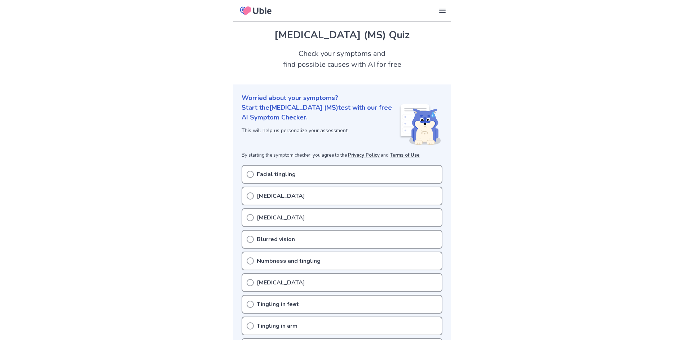 The image size is (684, 340). I want to click on p: This will help us personalize your assessment., so click(320, 130).